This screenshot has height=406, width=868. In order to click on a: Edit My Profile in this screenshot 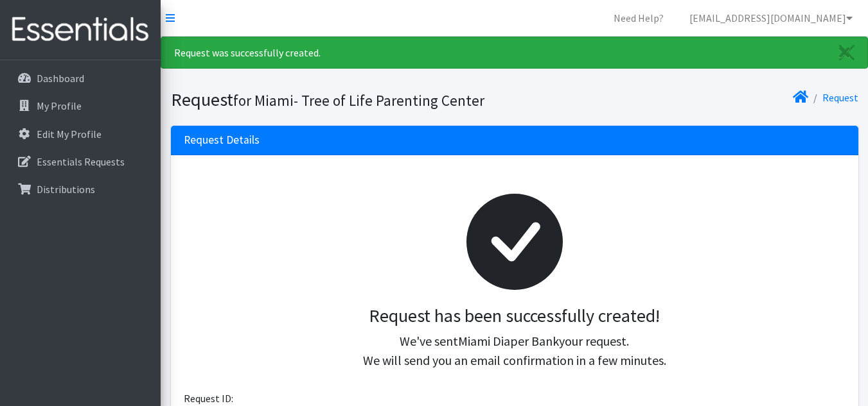, I will do `click(81, 134)`.